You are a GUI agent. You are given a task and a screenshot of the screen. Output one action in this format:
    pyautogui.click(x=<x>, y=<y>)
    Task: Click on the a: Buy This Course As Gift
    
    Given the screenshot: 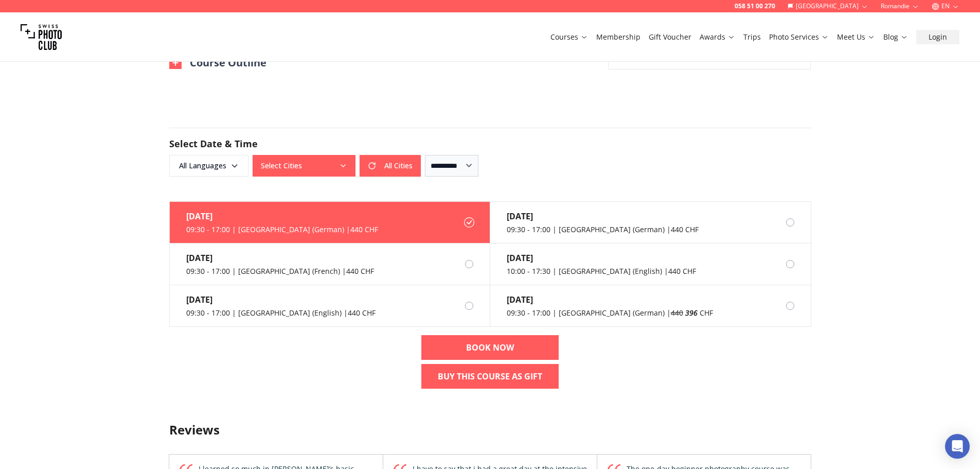 What is the action you would take?
    pyautogui.click(x=490, y=376)
    